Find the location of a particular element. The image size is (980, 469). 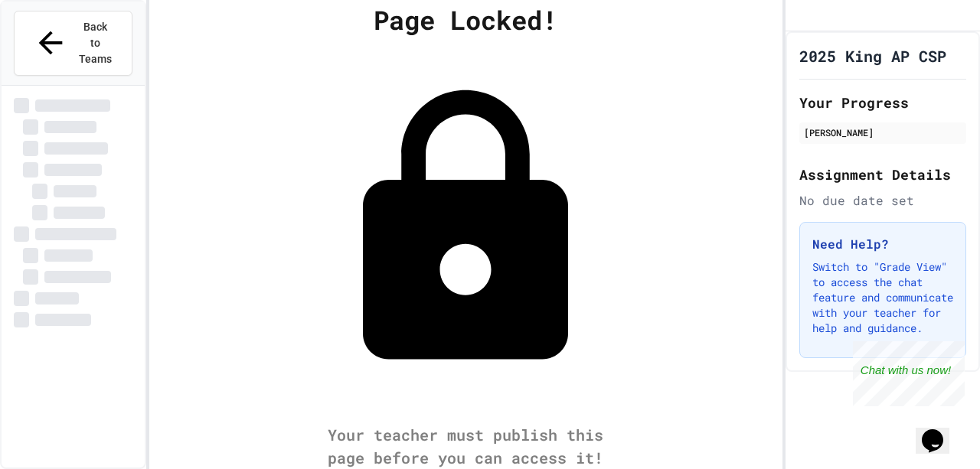

h2: Your Progress is located at coordinates (883, 103).